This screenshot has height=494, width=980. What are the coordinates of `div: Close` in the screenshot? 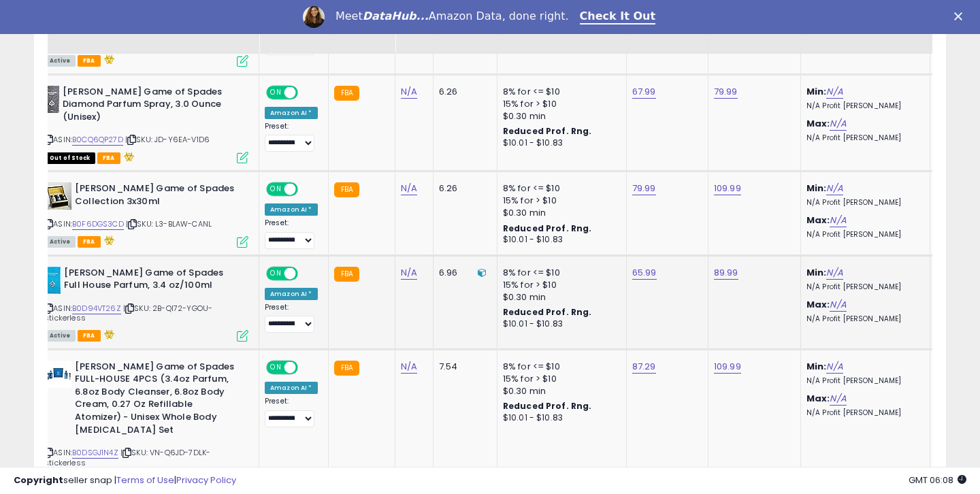 It's located at (961, 16).